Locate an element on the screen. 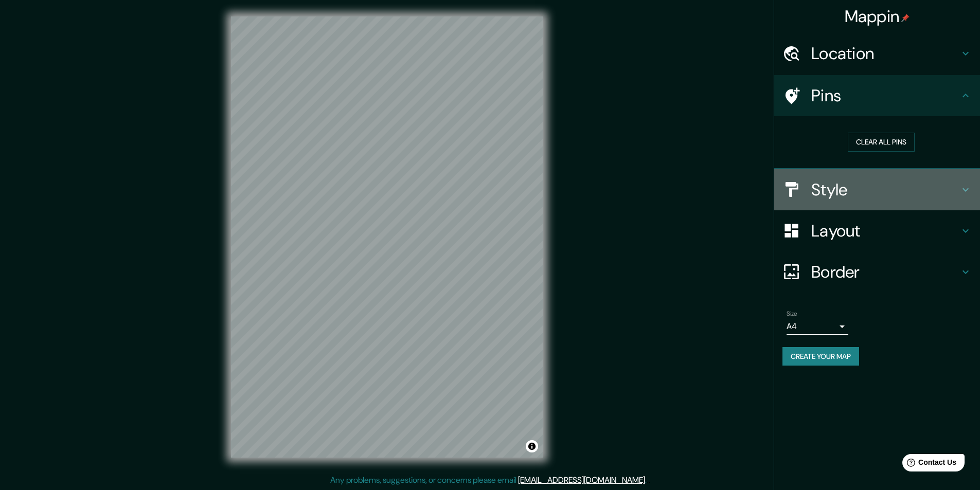 Image resolution: width=980 pixels, height=490 pixels. p: Any problems, suggestions, or concerns please email . is located at coordinates (488, 480).